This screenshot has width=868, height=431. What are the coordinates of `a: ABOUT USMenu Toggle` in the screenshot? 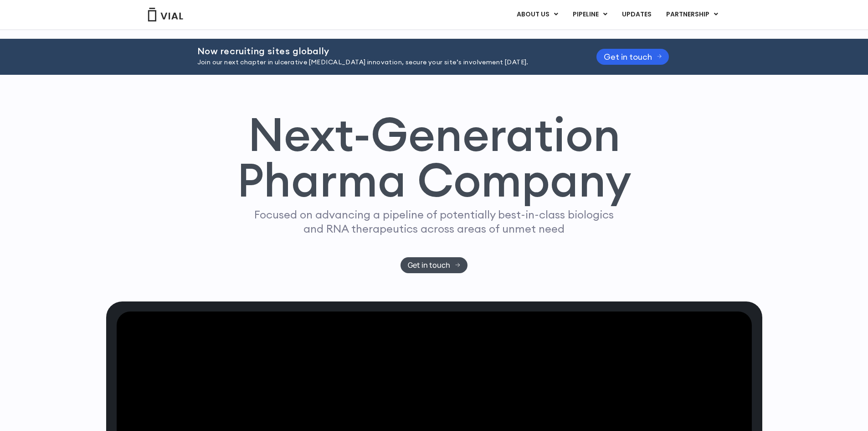 It's located at (537, 14).